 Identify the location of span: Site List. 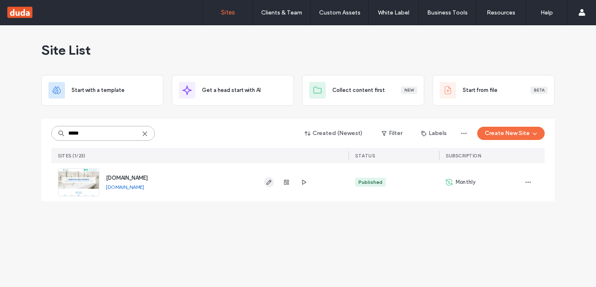
(66, 50).